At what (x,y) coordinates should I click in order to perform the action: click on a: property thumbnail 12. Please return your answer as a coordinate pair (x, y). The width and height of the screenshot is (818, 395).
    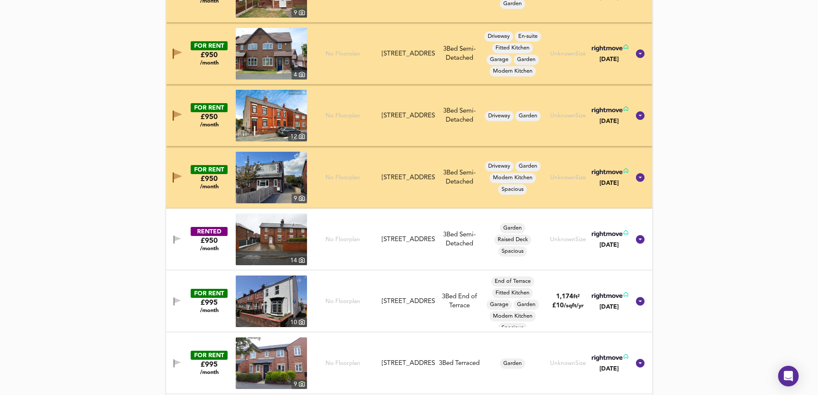
    Looking at the image, I should click on (271, 116).